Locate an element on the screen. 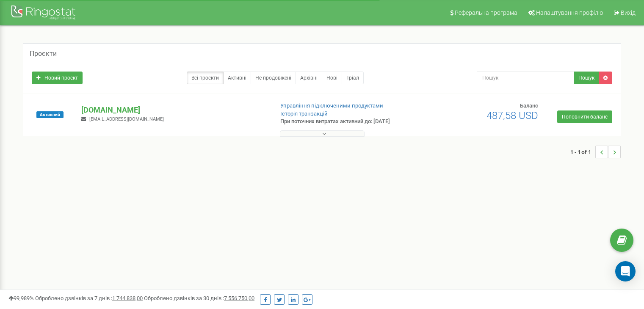 Image resolution: width=644 pixels, height=309 pixels. span: Активний is located at coordinates (50, 114).